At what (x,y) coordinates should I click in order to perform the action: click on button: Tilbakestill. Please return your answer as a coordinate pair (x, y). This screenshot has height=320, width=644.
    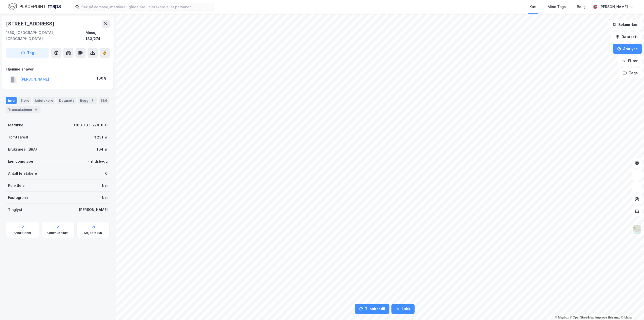
    Looking at the image, I should click on (372, 309).